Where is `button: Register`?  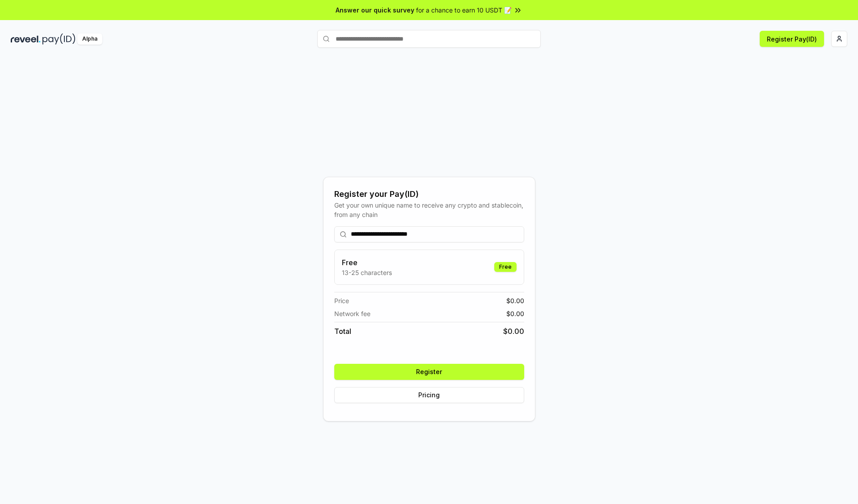 button: Register is located at coordinates (429, 372).